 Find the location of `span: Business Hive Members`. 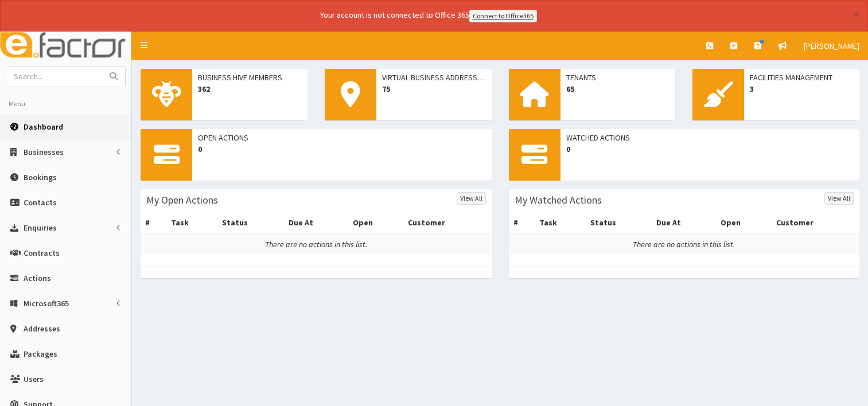

span: Business Hive Members is located at coordinates (250, 78).